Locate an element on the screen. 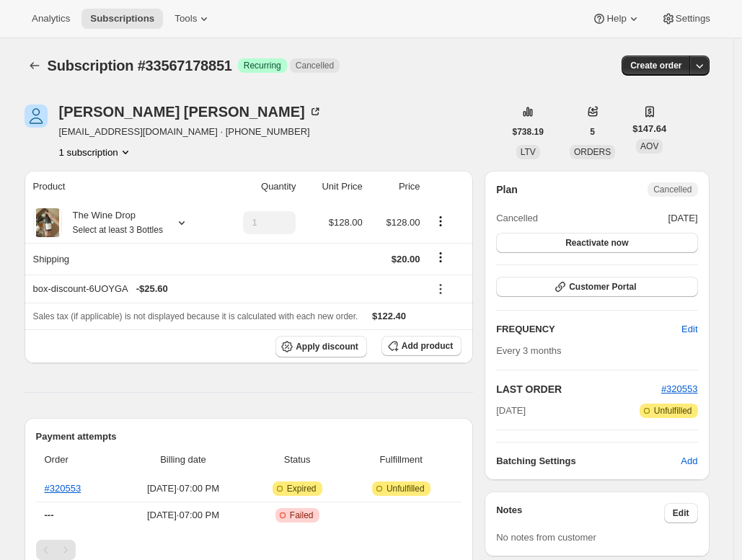 The height and width of the screenshot is (560, 742). span: $20.00 is located at coordinates (406, 259).